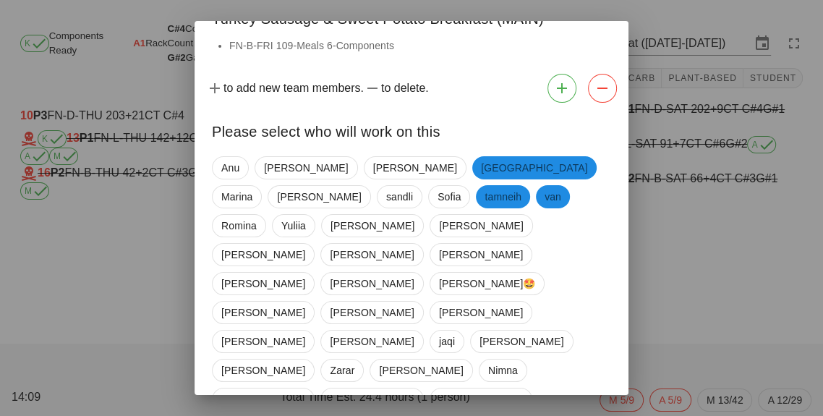  Describe the element at coordinates (293, 226) in the screenshot. I see `span: Yuliia` at that location.